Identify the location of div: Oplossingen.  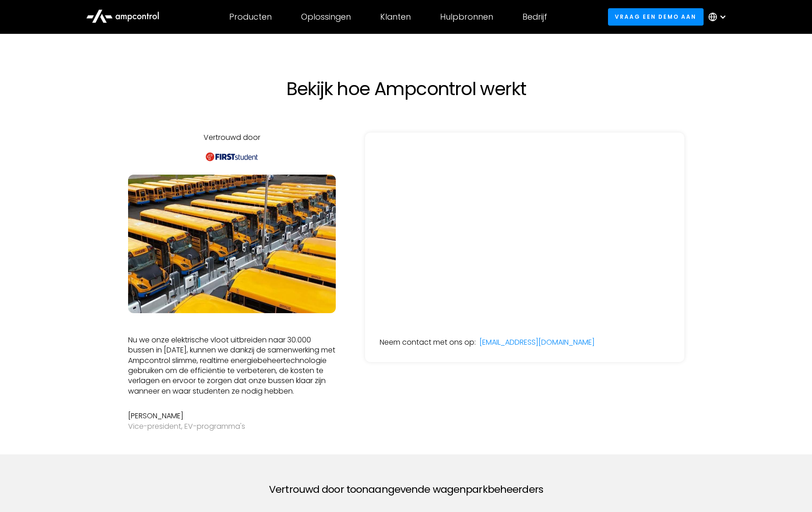
(326, 17).